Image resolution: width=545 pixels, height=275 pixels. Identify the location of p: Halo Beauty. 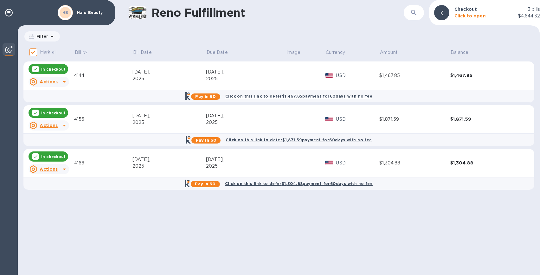
(93, 13).